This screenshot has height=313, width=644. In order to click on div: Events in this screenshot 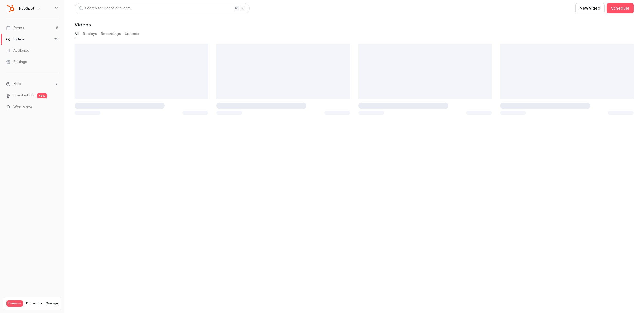, I will do `click(15, 28)`.